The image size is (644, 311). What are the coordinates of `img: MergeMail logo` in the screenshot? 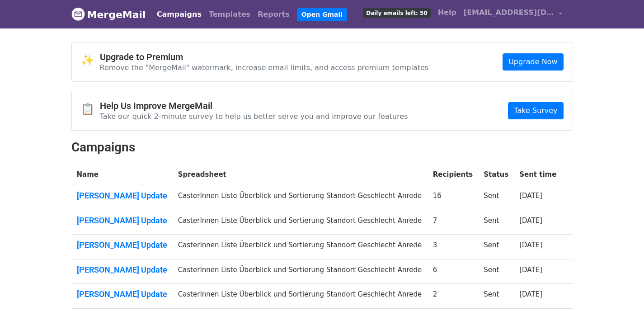 It's located at (78, 14).